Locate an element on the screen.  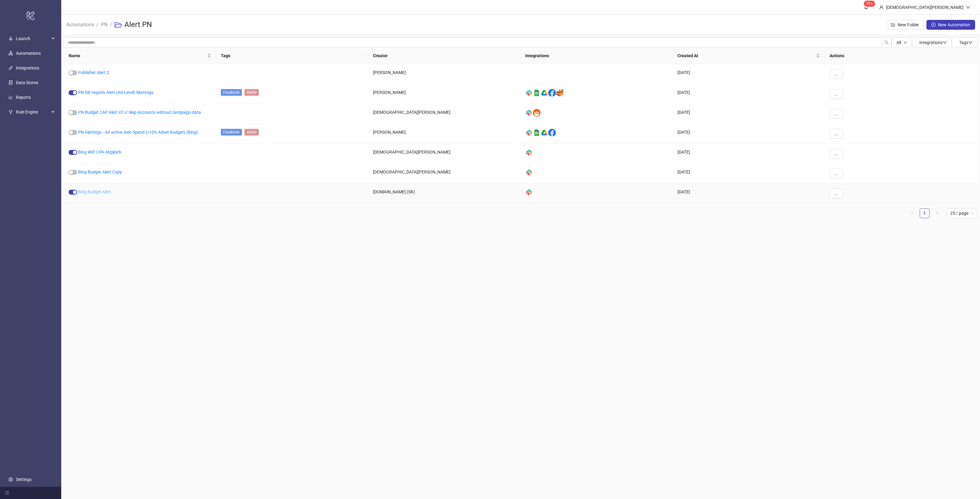
a: Publisher Alert 2 is located at coordinates (94, 72).